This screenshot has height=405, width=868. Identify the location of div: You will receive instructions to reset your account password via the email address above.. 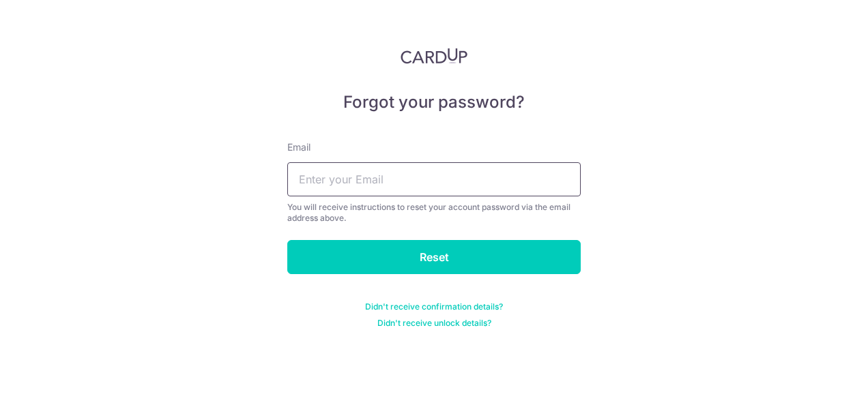
(434, 212).